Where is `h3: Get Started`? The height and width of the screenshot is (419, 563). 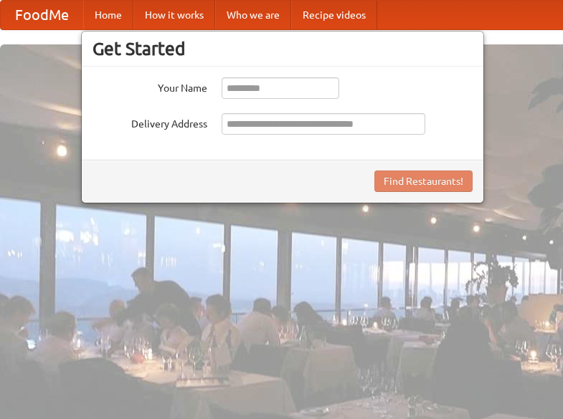 h3: Get Started is located at coordinates (282, 49).